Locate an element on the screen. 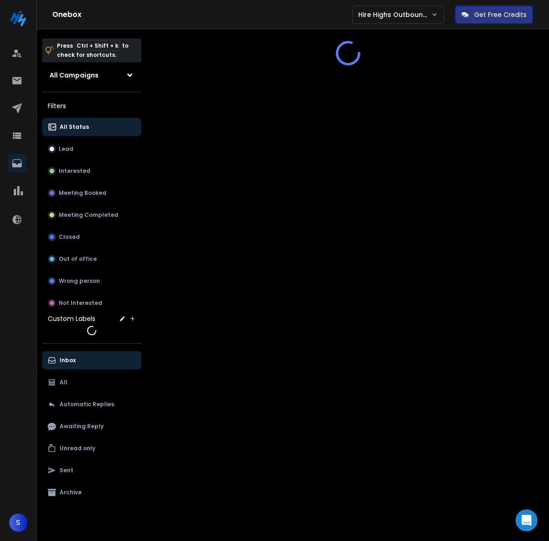  button: Wrong person is located at coordinates (92, 281).